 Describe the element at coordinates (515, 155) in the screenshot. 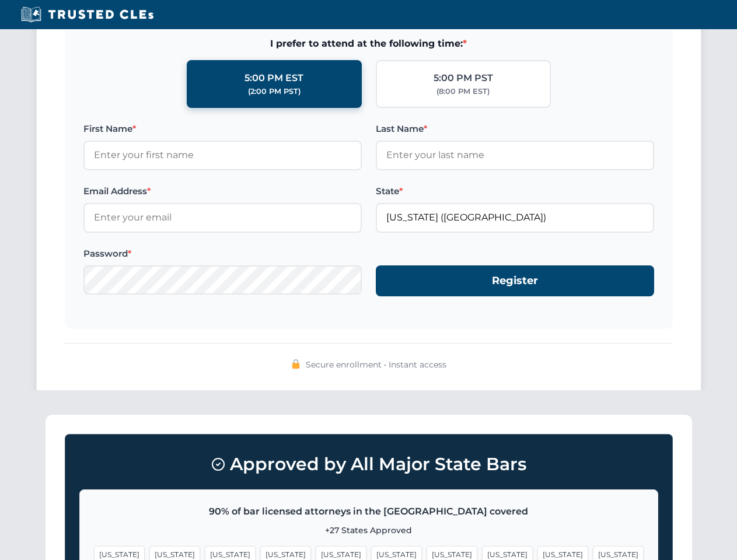

I see `input: Enter your last name` at that location.